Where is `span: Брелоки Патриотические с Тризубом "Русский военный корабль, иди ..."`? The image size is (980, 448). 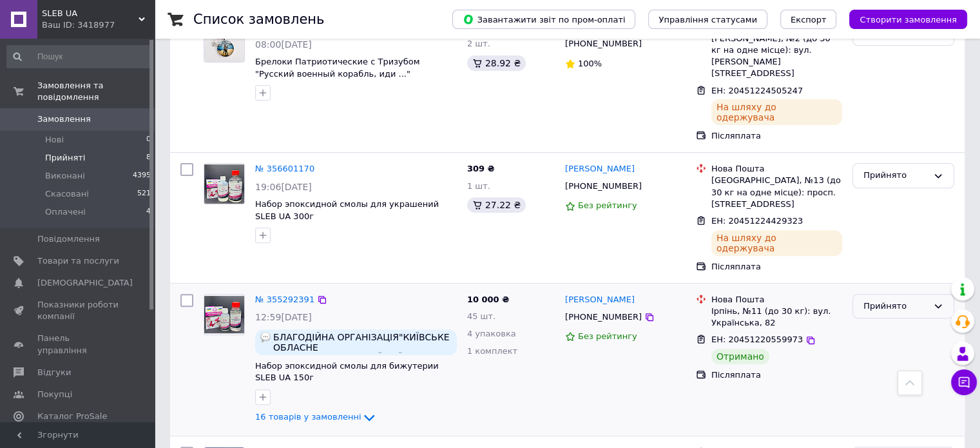 span: Брелоки Патриотические с Тризубом "Русский военный корабль, иди ..." is located at coordinates (337, 68).